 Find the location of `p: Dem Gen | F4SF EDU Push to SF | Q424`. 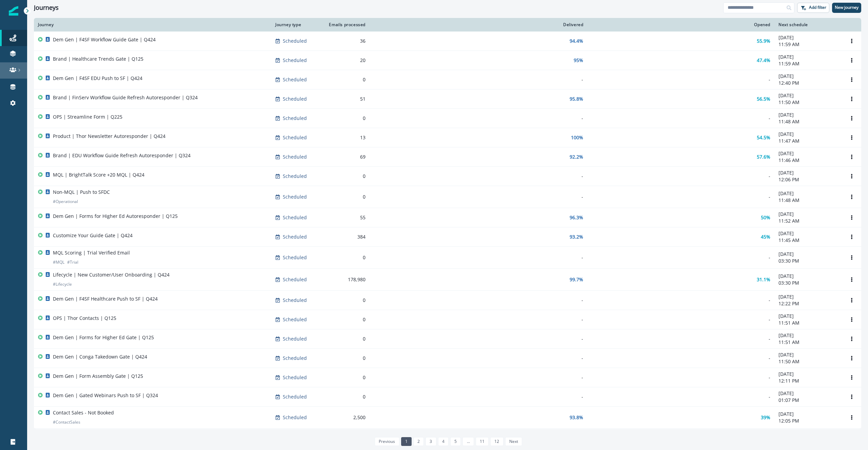

p: Dem Gen | F4SF EDU Push to SF | Q424 is located at coordinates (98, 78).